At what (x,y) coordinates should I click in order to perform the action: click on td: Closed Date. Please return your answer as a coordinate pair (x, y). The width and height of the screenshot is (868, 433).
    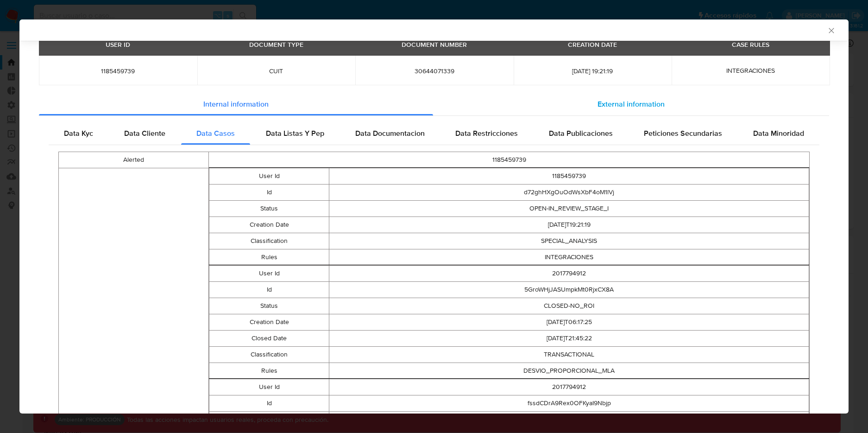
    Looking at the image, I should click on (269, 339).